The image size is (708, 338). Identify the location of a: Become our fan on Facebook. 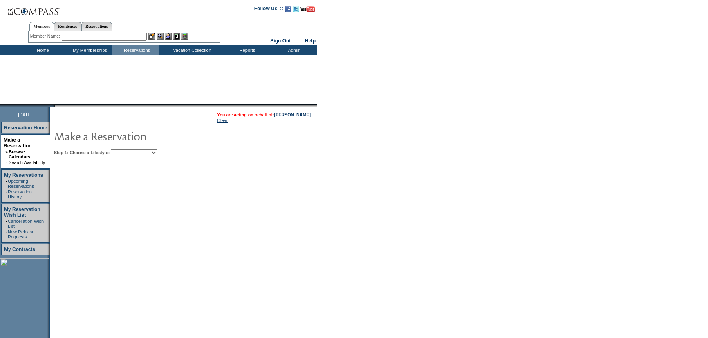
(288, 11).